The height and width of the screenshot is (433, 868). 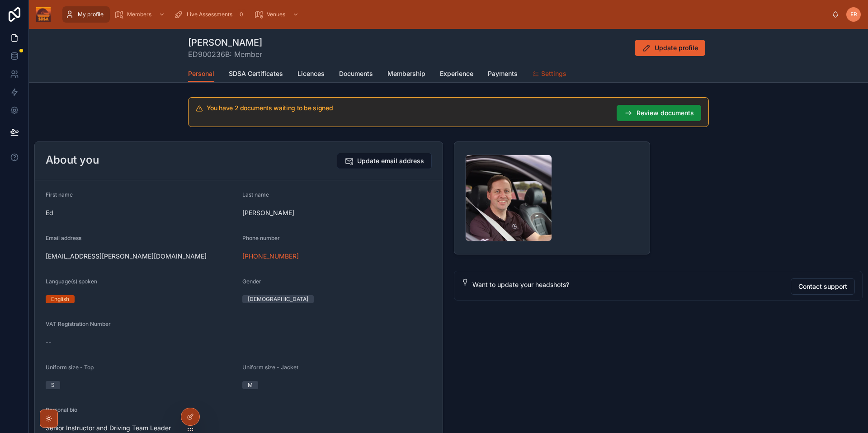 I want to click on span: Last name, so click(x=256, y=194).